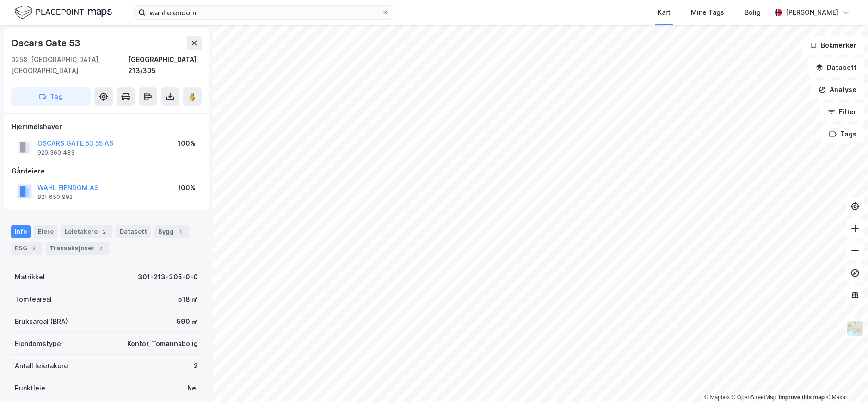  I want to click on div: 7, so click(101, 249).